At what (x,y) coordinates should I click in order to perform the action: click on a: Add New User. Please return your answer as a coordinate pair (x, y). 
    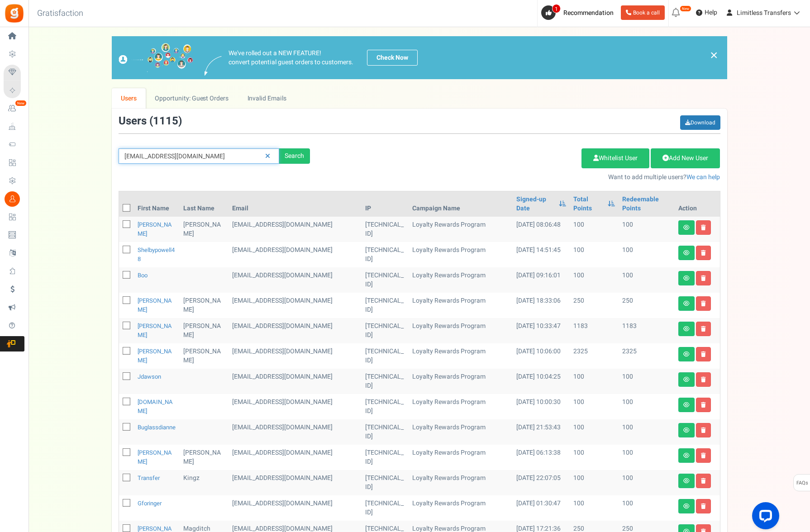
    Looking at the image, I should click on (685, 159).